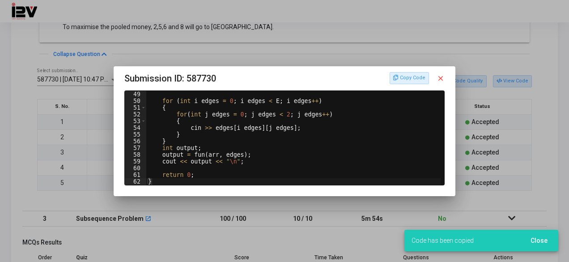 This screenshot has height=262, width=569. Describe the element at coordinates (136, 168) in the screenshot. I see `div: 60` at that location.